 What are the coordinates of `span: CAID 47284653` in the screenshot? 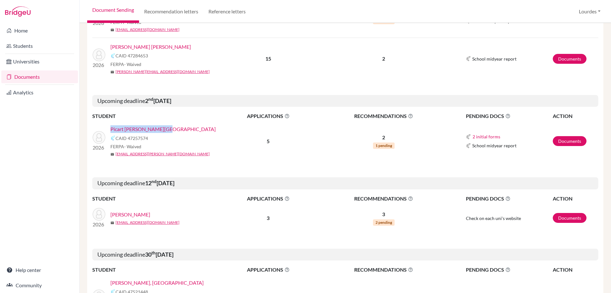 It's located at (132, 55).